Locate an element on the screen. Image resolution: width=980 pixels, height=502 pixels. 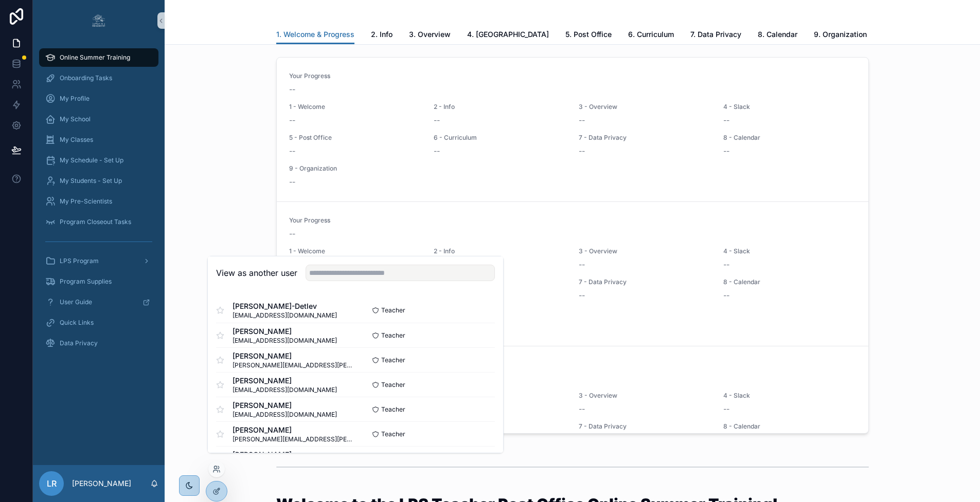
a: 3. Overview is located at coordinates (430, 35).